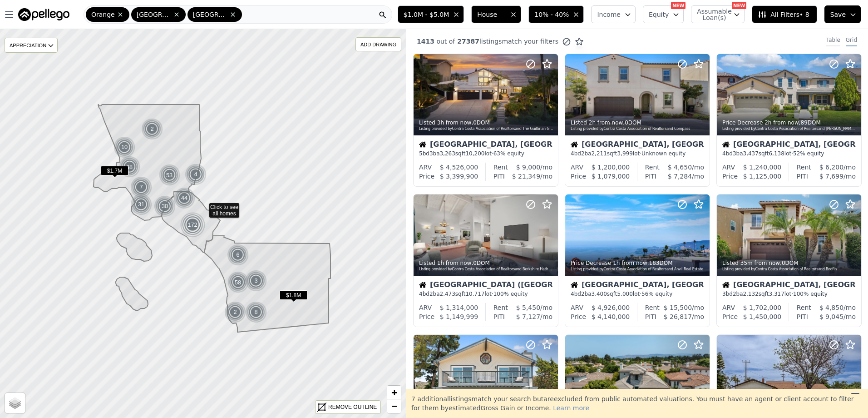  What do you see at coordinates (781, 123) in the screenshot?
I see `time: 2025-08-15 00:00` at bounding box center [781, 123].